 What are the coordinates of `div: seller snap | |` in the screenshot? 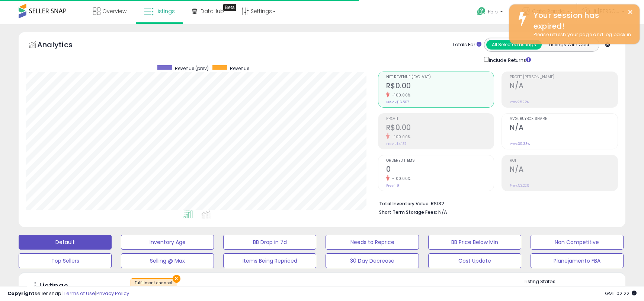 It's located at (68, 294).